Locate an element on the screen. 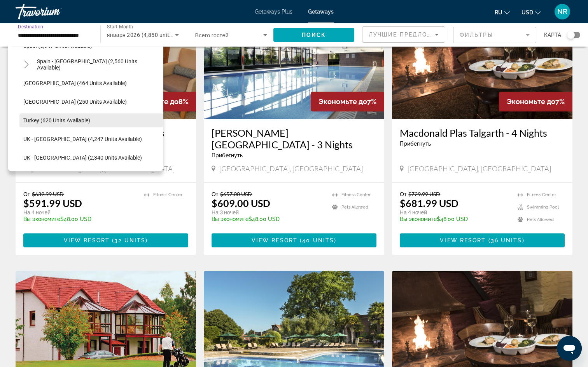  span: Getaways is located at coordinates (321, 12).